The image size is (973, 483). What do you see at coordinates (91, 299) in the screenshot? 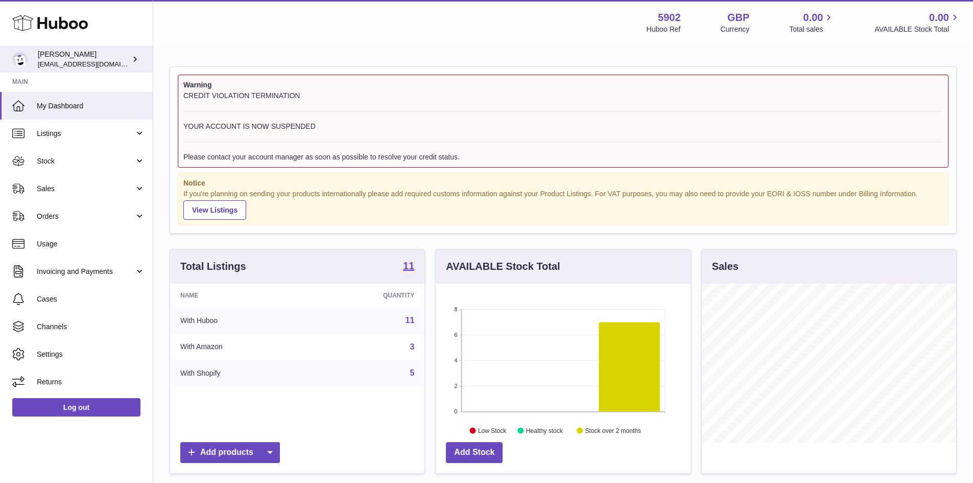
I see `span: Cases` at bounding box center [91, 299].